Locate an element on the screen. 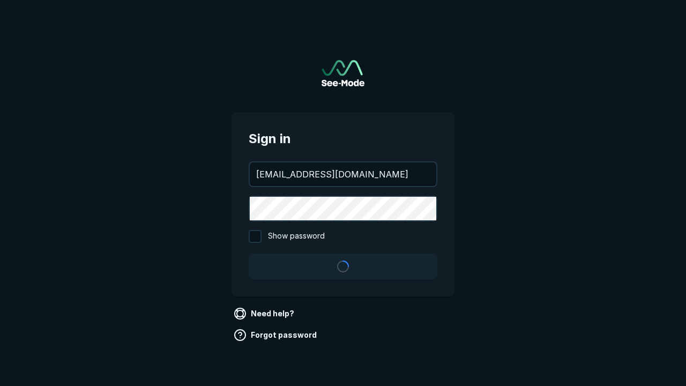  input: your@email.com is located at coordinates (343, 174).